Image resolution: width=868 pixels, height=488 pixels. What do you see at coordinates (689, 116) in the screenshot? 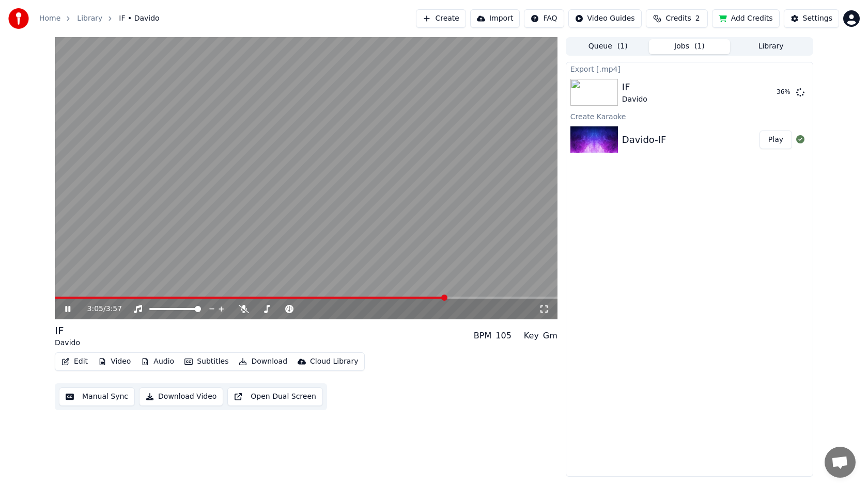
I see `div: Create Karaoke` at bounding box center [689, 116].